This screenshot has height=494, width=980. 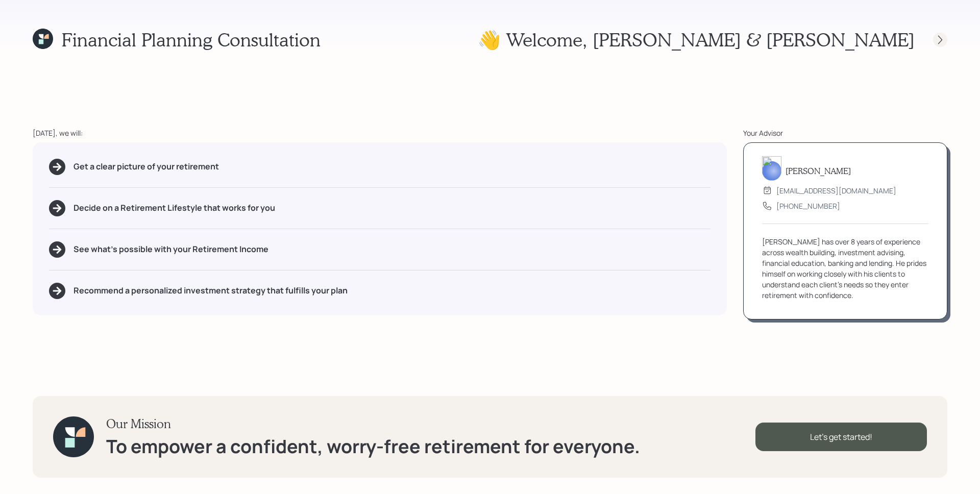 What do you see at coordinates (171, 249) in the screenshot?
I see `h5: See what's possible with your Retirement Income` at bounding box center [171, 249].